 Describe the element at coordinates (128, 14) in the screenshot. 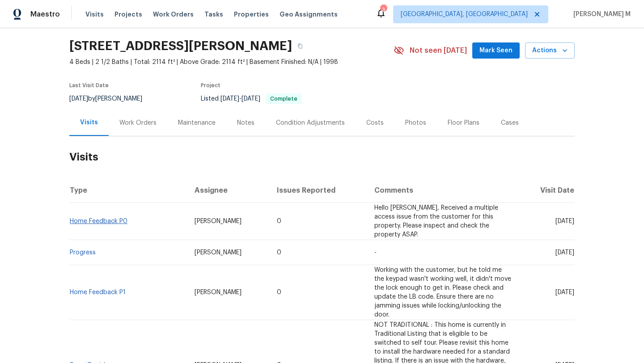

I see `span: Projects` at that location.